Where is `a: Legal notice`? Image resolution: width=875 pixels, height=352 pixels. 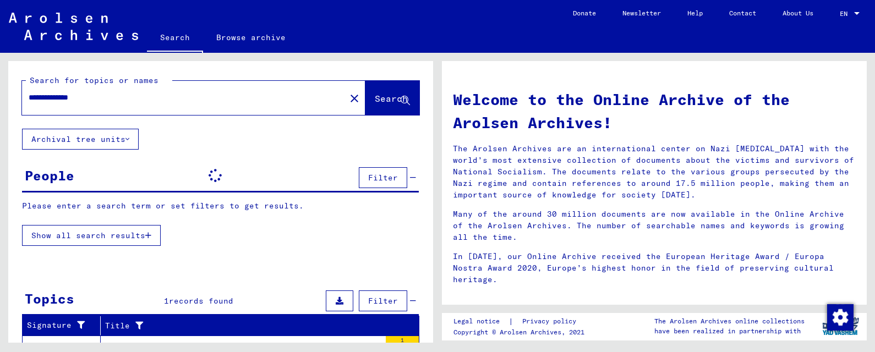 a: Legal notice is located at coordinates (481, 321).